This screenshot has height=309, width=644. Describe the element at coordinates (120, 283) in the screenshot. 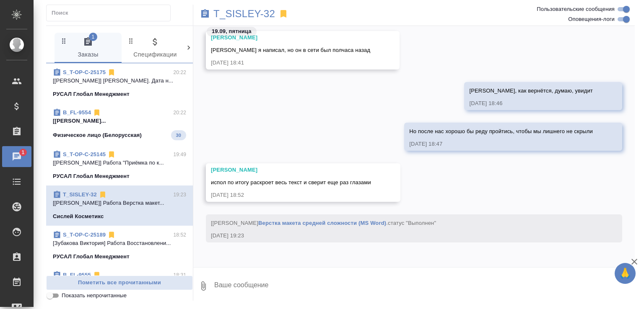

I see `span: Пометить все прочитанными` at that location.